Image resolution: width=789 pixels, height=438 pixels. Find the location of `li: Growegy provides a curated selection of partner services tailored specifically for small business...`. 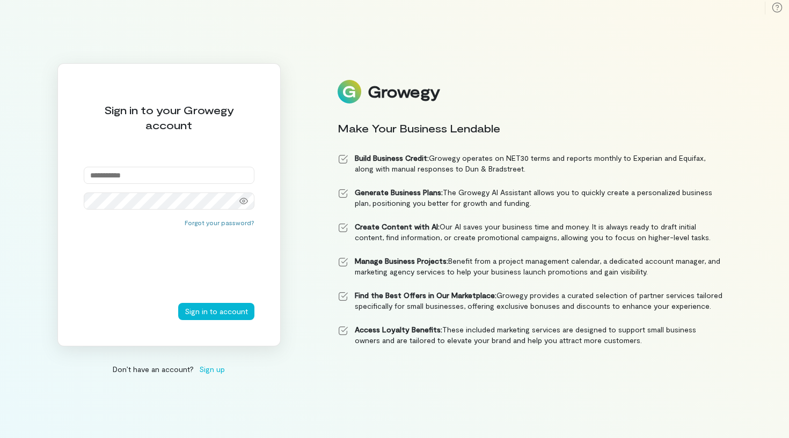

li: Growegy provides a curated selection of partner services tailored specifically for small business... is located at coordinates (530, 301).